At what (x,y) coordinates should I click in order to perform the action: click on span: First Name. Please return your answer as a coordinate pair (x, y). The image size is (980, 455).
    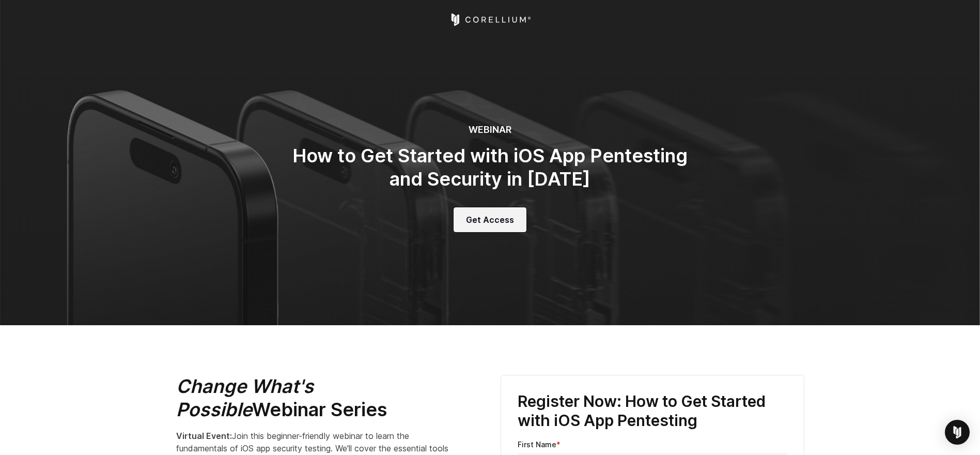
    Looking at the image, I should click on (536, 444).